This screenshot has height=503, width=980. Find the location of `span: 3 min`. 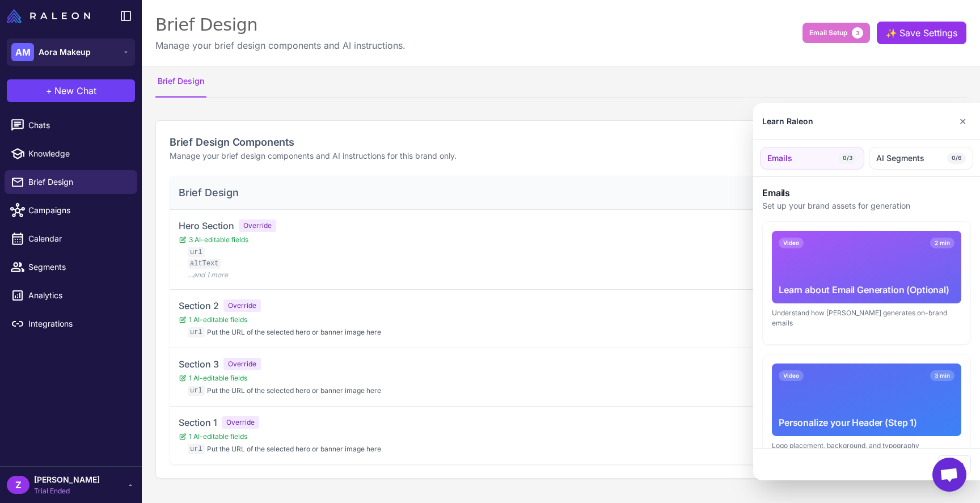

span: 3 min is located at coordinates (942, 376).